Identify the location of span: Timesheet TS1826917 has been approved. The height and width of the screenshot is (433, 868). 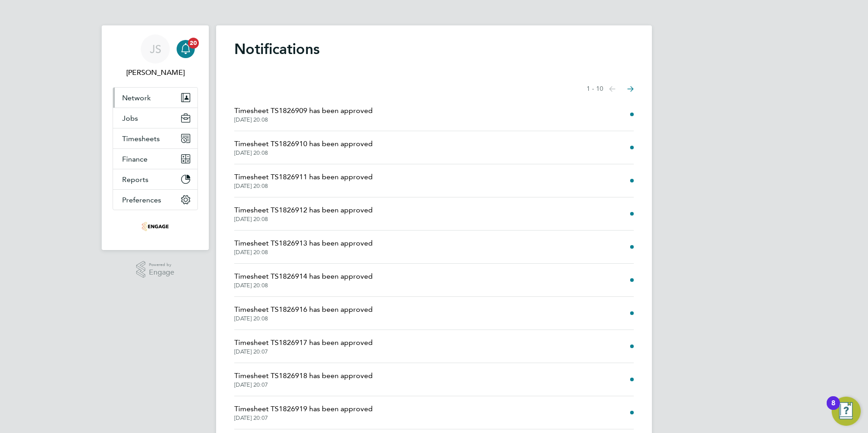
(304, 343).